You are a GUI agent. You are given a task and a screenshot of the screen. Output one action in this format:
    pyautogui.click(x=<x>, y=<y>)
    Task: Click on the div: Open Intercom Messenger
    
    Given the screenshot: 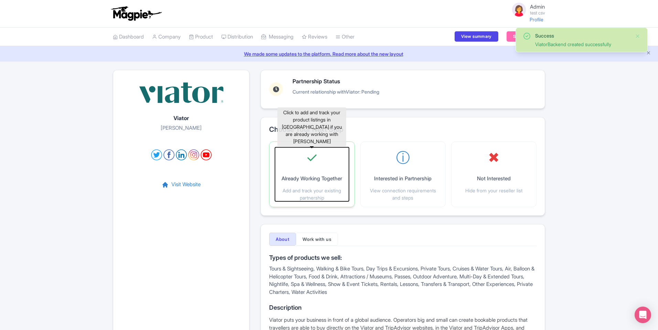 What is the action you would take?
    pyautogui.click(x=643, y=315)
    